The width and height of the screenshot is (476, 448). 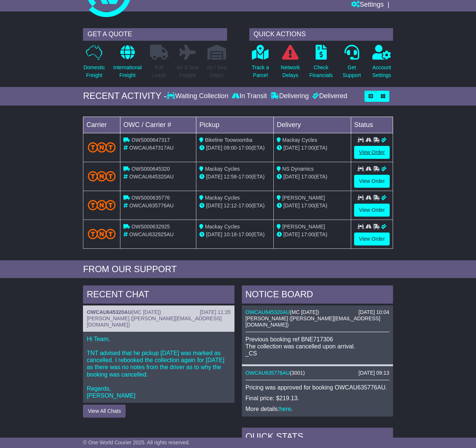 I want to click on span: OWCAU645320AU, so click(x=152, y=177).